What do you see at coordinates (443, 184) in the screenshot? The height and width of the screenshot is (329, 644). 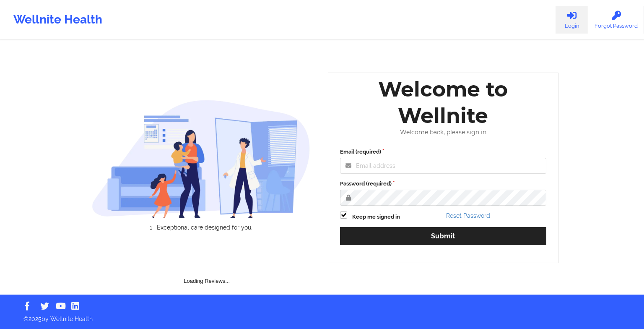 I see `label: Password (required)` at bounding box center [443, 184].